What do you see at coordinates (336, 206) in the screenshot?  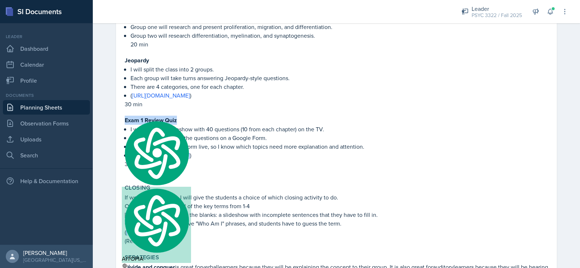 I see `p: Option 1 - Bingo: with all of the key terms from 1-4` at bounding box center [336, 206].